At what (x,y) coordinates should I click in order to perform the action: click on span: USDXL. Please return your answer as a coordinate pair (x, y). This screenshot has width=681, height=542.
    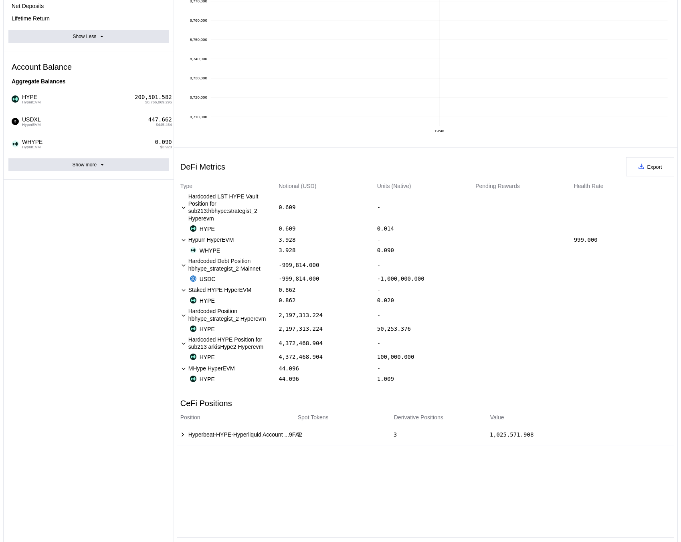
    Looking at the image, I should click on (30, 121).